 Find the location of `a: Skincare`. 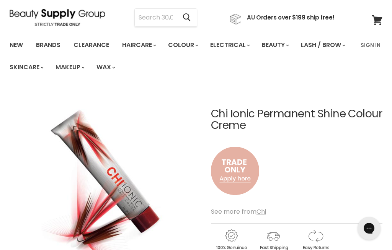

a: Skincare is located at coordinates (26, 67).